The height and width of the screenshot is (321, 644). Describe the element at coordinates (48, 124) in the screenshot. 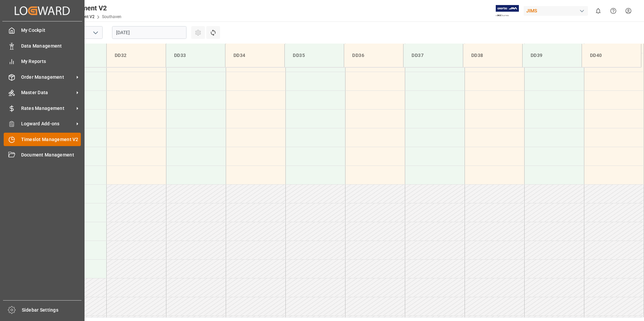

I see `span: Logward Add-ons` at that location.